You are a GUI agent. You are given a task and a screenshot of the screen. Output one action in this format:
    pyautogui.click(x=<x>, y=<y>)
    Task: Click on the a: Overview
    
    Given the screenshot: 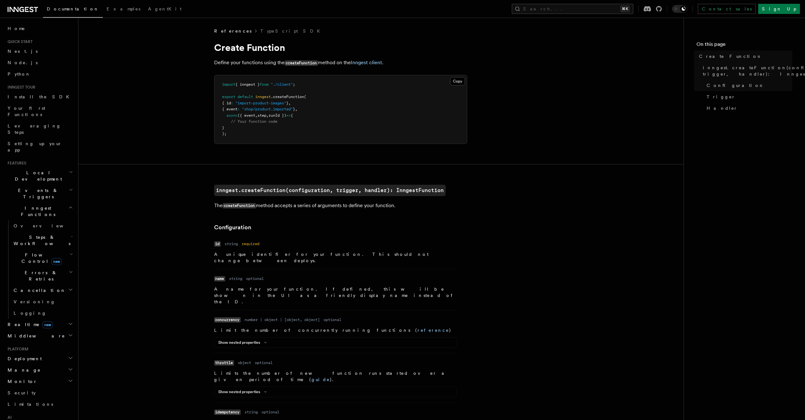 What is the action you would take?
    pyautogui.click(x=43, y=226)
    